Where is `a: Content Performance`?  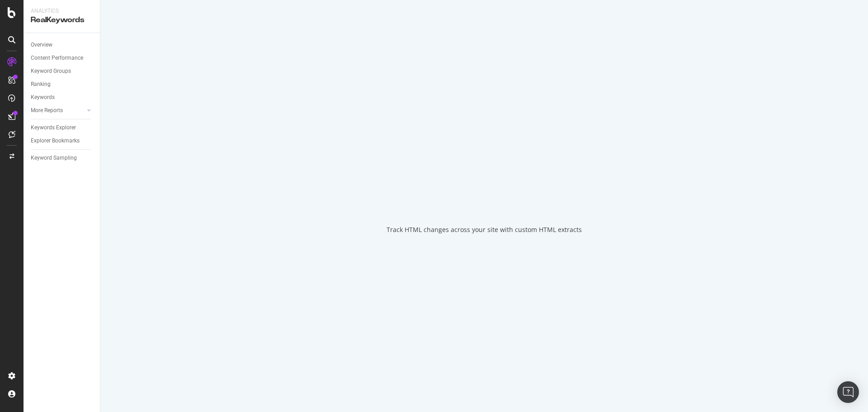 a: Content Performance is located at coordinates (62, 58).